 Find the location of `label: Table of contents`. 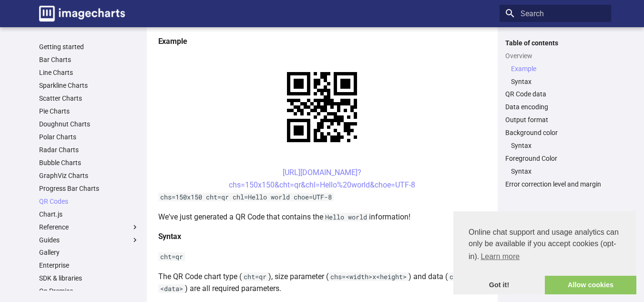

label: Table of contents is located at coordinates (555, 43).